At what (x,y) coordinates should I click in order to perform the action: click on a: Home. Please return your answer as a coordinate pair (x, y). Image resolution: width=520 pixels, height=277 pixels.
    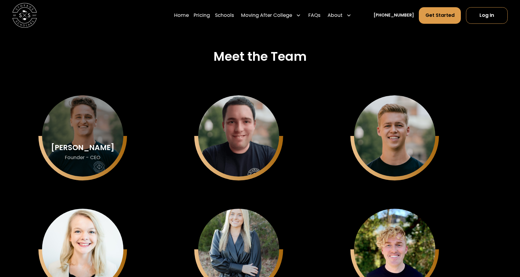
    Looking at the image, I should click on (181, 15).